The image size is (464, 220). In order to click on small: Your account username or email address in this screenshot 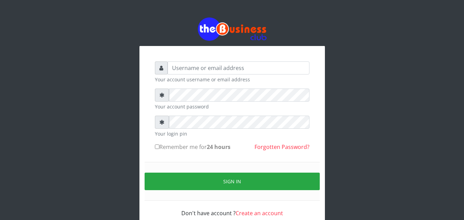, I will do `click(232, 79)`.